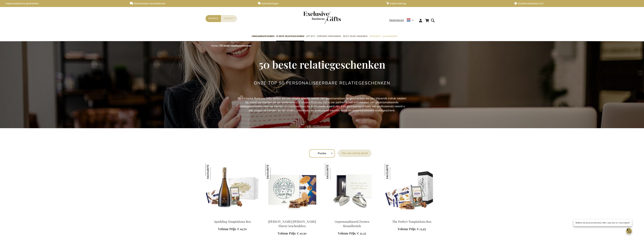 Image resolution: width=644 pixels, height=246 pixels. I want to click on img: Jules Destrooper Jules' Finest Geschenkbox, so click(273, 171).